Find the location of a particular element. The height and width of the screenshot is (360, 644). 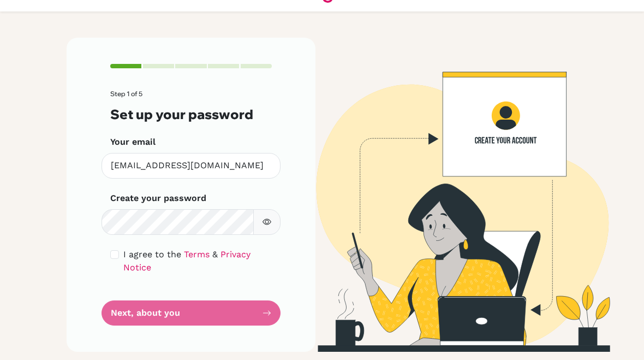

a: Privacy Notice is located at coordinates (187, 260).